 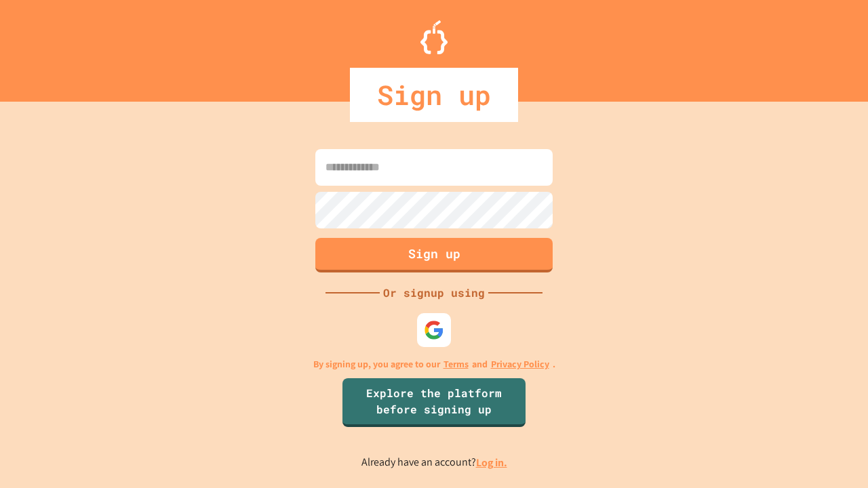 I want to click on p: By signing up, you agree to our and ., so click(x=434, y=364).